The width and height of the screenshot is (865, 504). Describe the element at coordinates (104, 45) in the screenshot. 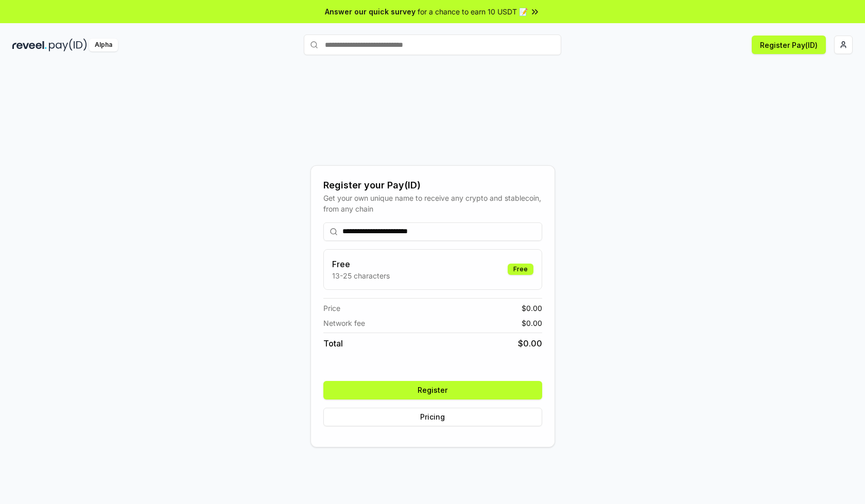

I see `div: Alpha` at that location.